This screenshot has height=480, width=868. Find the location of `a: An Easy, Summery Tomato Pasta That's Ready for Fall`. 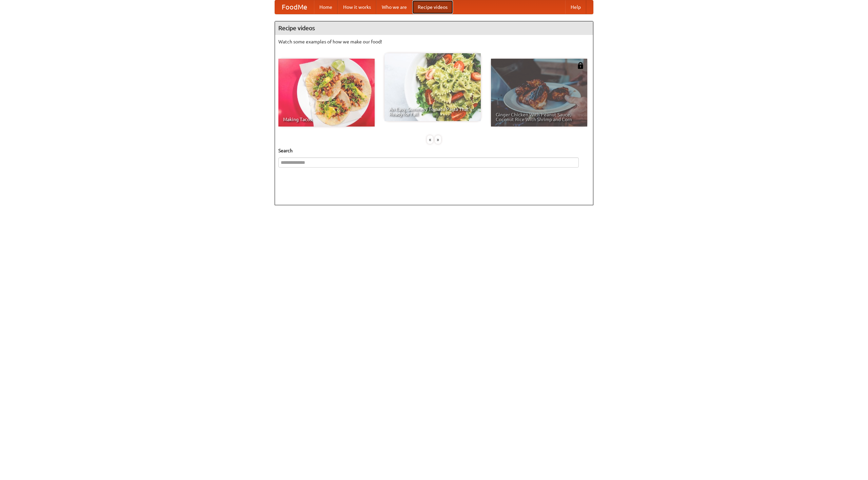

a: An Easy, Summery Tomato Pasta That's Ready for Fall is located at coordinates (432, 87).